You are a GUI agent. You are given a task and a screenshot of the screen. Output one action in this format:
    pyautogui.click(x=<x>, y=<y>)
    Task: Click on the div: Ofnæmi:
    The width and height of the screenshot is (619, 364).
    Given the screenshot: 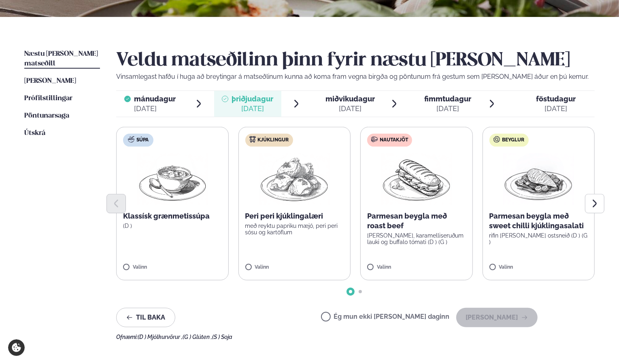 What is the action you would take?
    pyautogui.click(x=356, y=337)
    